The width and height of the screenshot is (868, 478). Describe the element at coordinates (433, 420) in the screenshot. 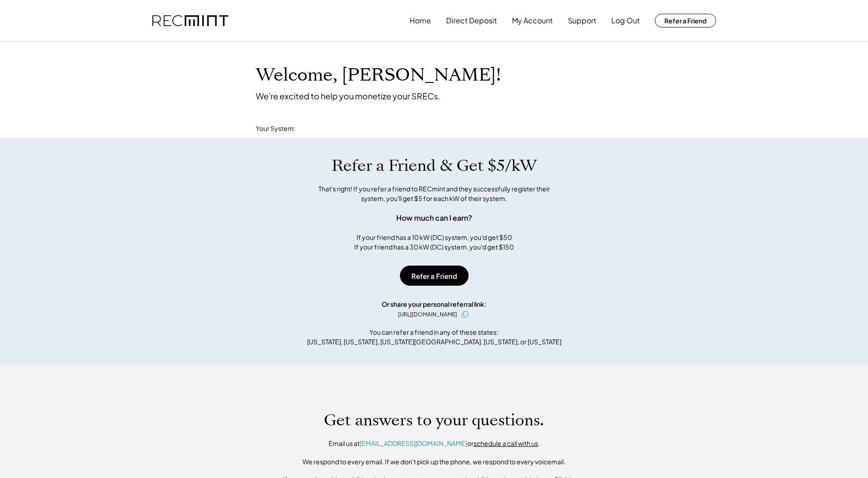

I see `h1: Get answers to your questions.` at that location.